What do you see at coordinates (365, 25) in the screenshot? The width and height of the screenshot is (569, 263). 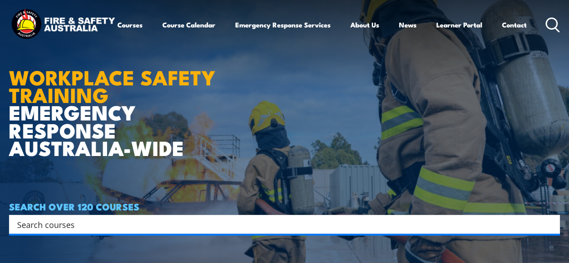 I see `a: About Us` at bounding box center [365, 25].